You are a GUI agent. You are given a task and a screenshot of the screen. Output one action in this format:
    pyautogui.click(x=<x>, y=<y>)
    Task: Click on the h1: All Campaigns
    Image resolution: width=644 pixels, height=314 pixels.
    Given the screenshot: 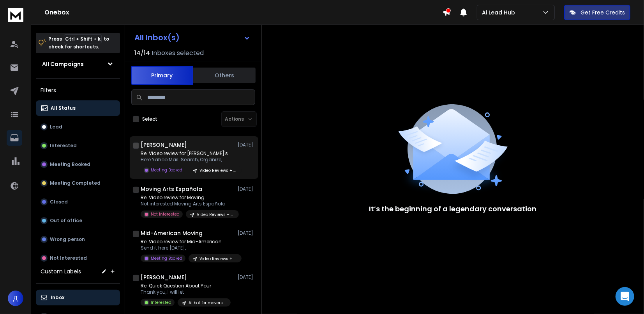 What is the action you would take?
    pyautogui.click(x=63, y=64)
    